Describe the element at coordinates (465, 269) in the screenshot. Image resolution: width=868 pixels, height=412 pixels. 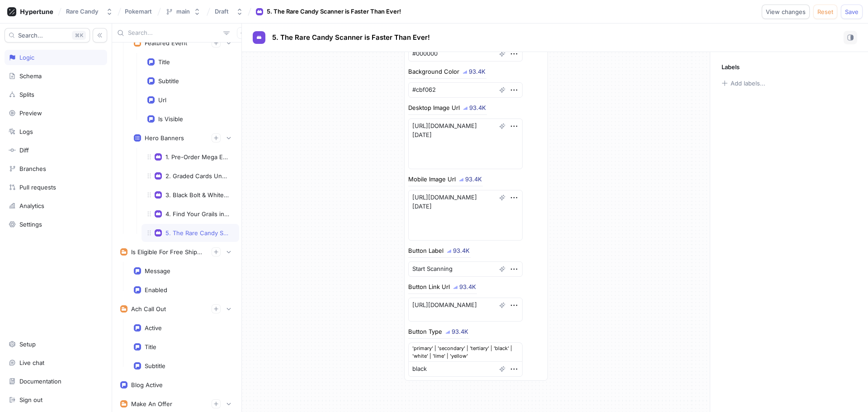
I see `textarea: Start Scanning` at that location.